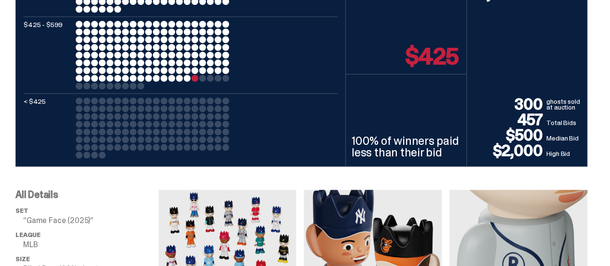  What do you see at coordinates (564, 105) in the screenshot?
I see `p: ghosts sold at auction` at bounding box center [564, 105].